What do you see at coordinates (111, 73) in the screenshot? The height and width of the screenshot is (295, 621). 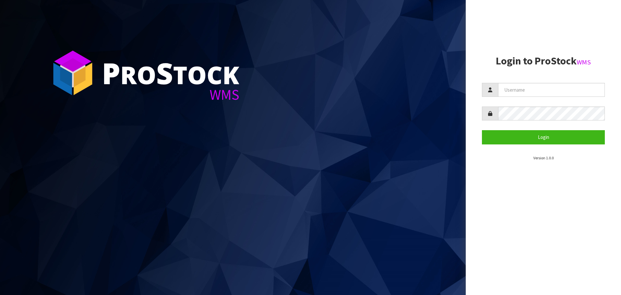 I see `span: P` at bounding box center [111, 73].